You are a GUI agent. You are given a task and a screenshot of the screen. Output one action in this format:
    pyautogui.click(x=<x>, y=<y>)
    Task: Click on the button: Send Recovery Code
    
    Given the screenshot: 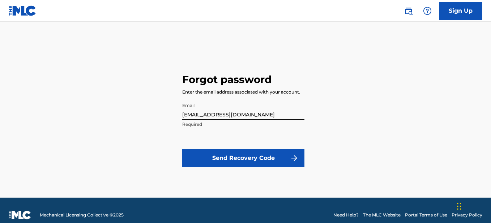 What is the action you would take?
    pyautogui.click(x=244, y=158)
    